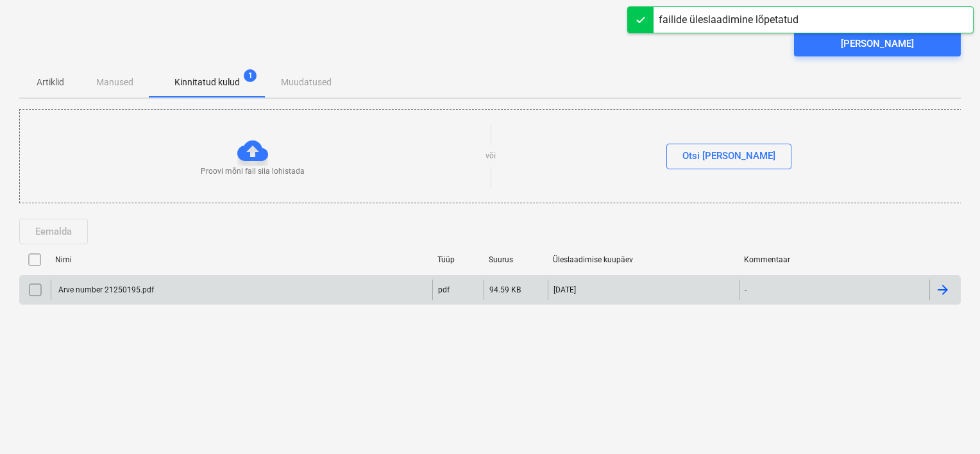 The image size is (980, 454). Describe the element at coordinates (253, 172) in the screenshot. I see `p: Proovi mõni fail siia lohistada` at that location.